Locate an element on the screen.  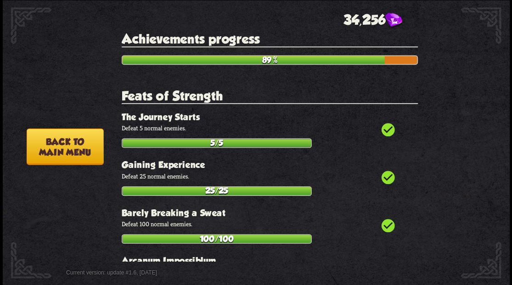
p: Defeat 100 normal enemies. is located at coordinates (269, 224).